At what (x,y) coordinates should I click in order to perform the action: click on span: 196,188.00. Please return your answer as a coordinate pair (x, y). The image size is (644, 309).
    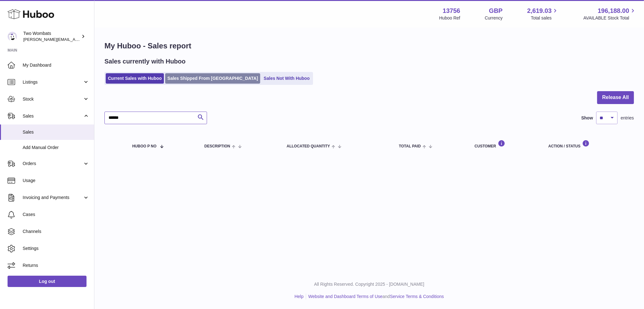
    Looking at the image, I should click on (614, 11).